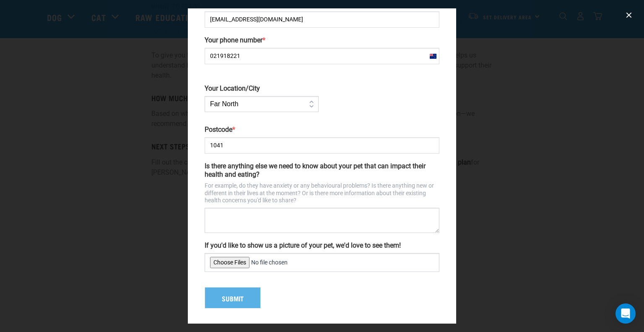  I want to click on label: Your Location/City, so click(262, 89).